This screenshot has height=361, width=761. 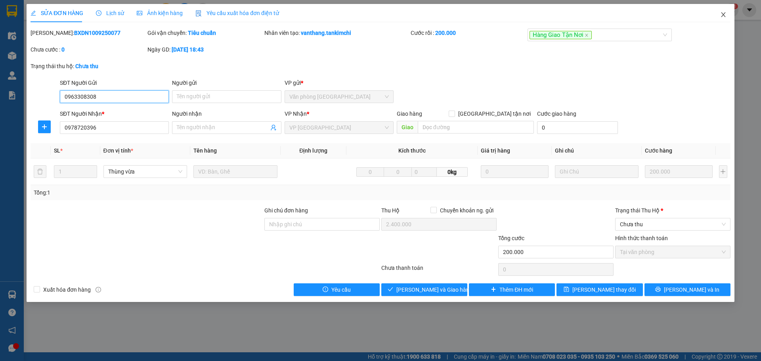 What do you see at coordinates (341, 290) in the screenshot?
I see `span: Yêu cầu` at bounding box center [341, 290].